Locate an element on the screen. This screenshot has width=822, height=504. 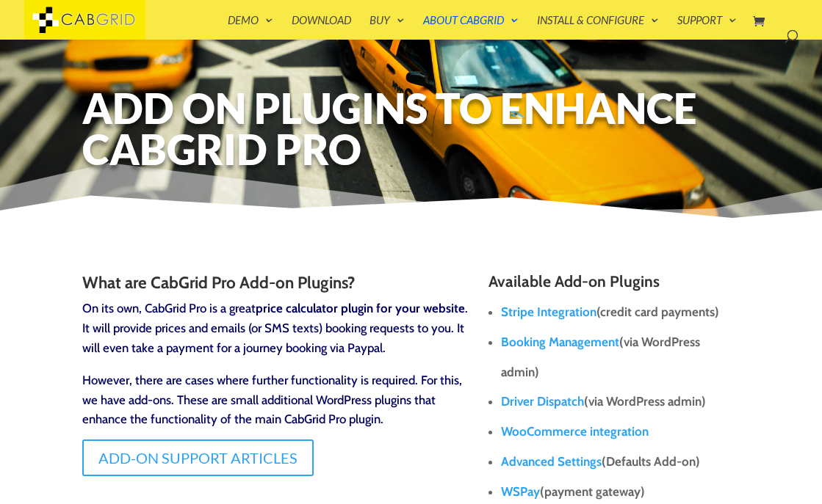
a: WooCommerce integration is located at coordinates (575, 432).